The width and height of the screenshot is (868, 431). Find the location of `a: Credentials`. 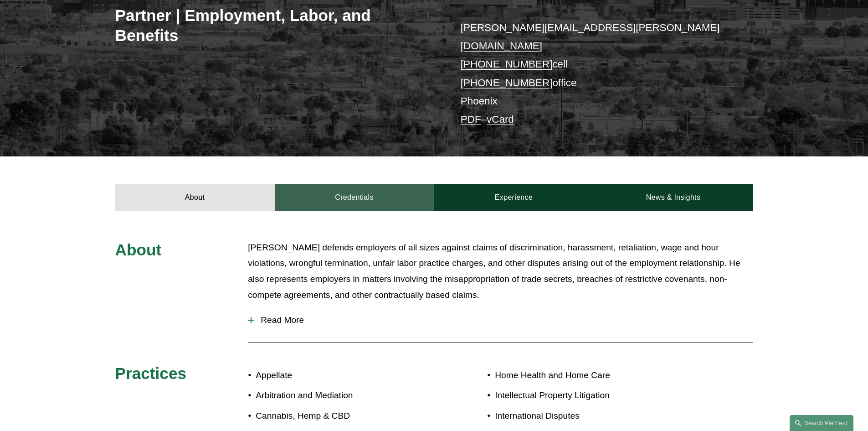

a: Credentials is located at coordinates (355, 197).